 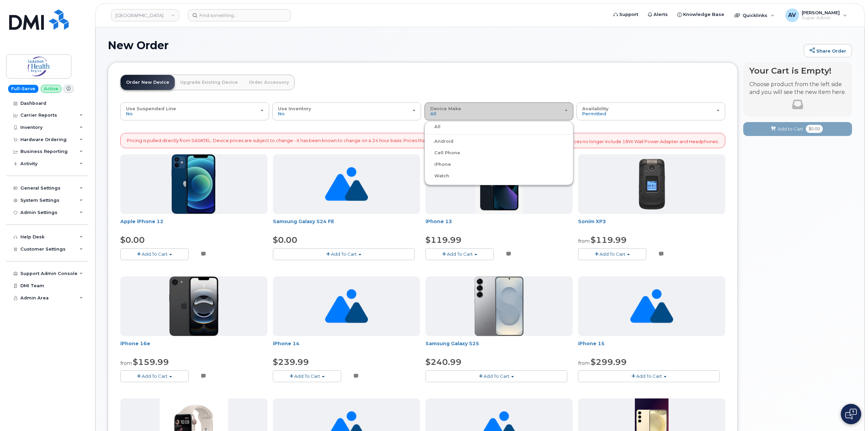 I want to click on a: iPhone 16e, so click(x=135, y=344).